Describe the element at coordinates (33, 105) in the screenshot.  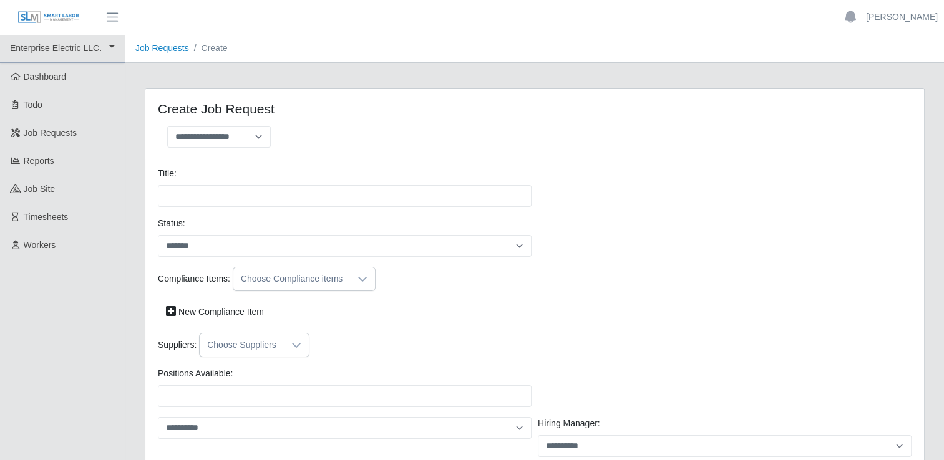
I see `span: Todo` at that location.